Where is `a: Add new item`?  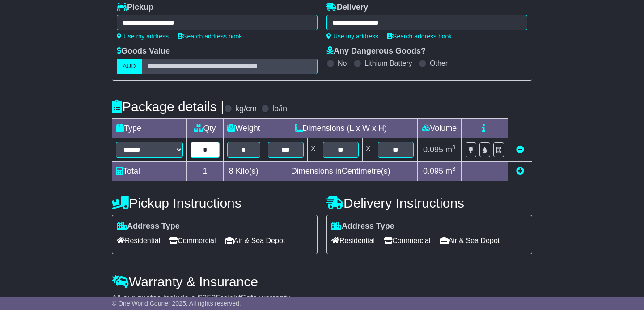 a: Add new item is located at coordinates (519, 171).